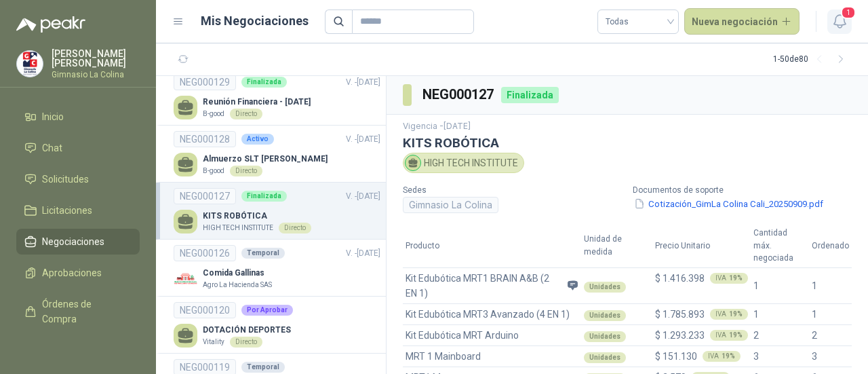 This screenshot has width=868, height=374. What do you see at coordinates (78, 117) in the screenshot?
I see `a: Inicio` at bounding box center [78, 117].